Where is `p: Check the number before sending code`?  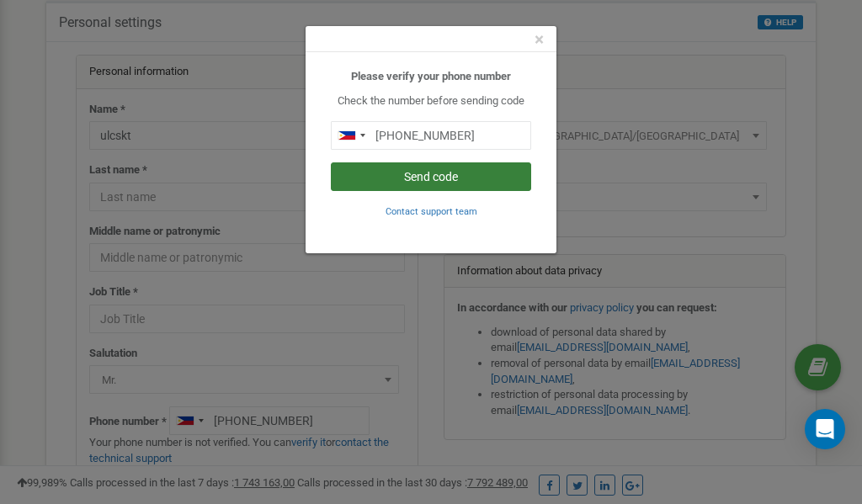 p: Check the number before sending code is located at coordinates (431, 101).